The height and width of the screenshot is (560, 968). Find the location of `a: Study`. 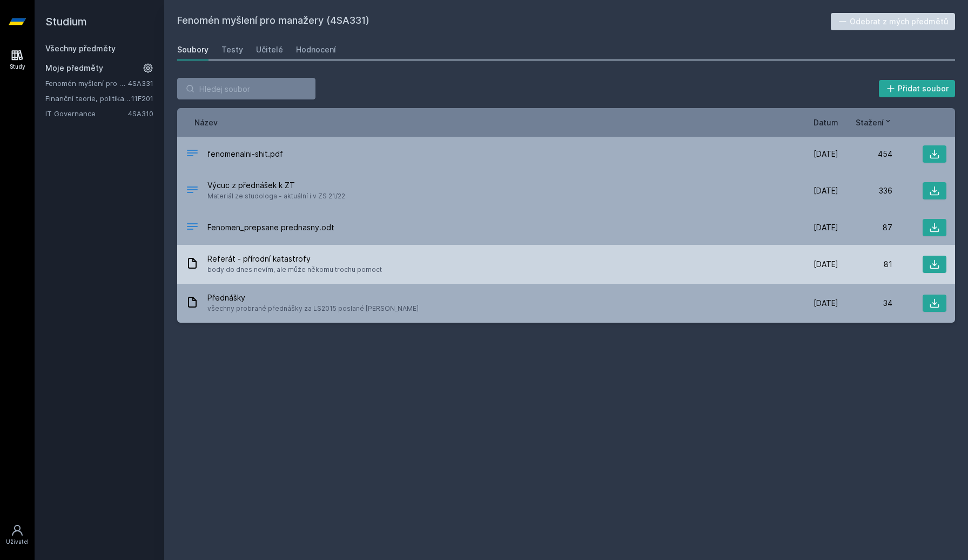

a: Study is located at coordinates (17, 59).